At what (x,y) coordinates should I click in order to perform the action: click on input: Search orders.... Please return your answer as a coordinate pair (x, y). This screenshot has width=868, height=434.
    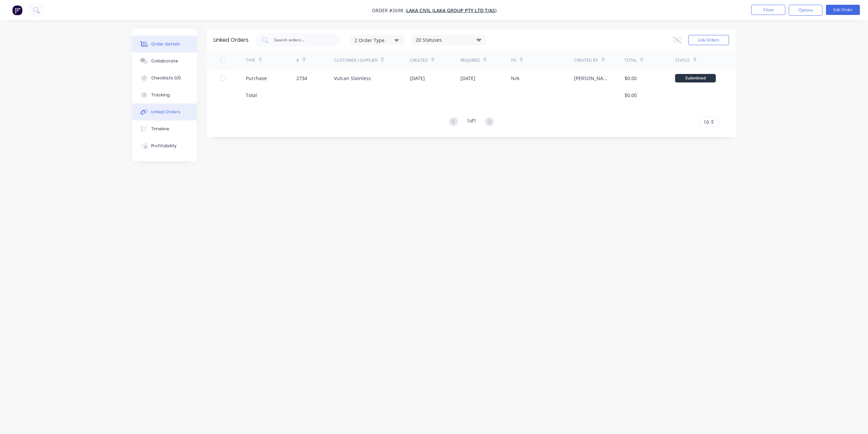
    Looking at the image, I should click on (301, 40).